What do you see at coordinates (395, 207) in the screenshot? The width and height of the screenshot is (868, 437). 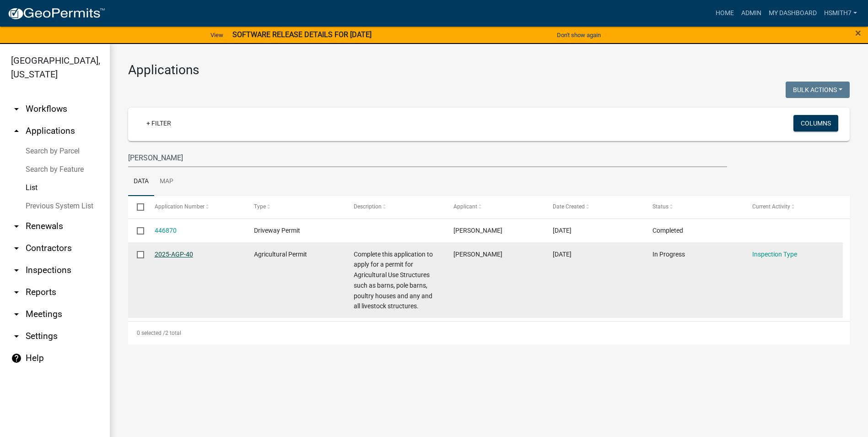 I see `datatable-header-cell: Description` at bounding box center [395, 207].